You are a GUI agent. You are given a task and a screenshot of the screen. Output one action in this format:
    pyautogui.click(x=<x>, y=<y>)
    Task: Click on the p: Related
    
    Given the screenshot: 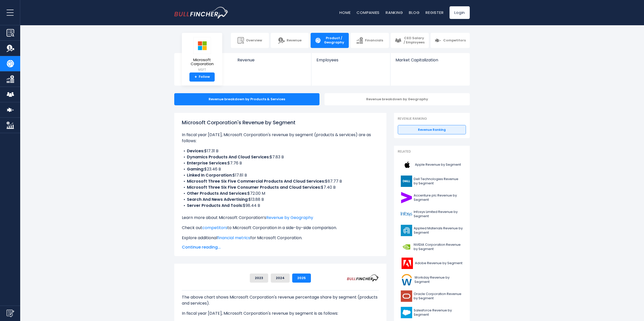 What is the action you would take?
    pyautogui.click(x=432, y=151)
    